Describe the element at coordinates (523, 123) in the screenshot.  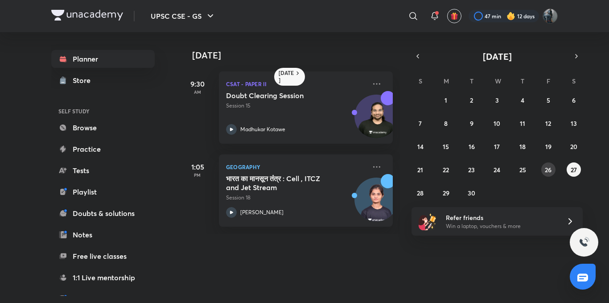
I see `button: September 11, 2025` at that location.